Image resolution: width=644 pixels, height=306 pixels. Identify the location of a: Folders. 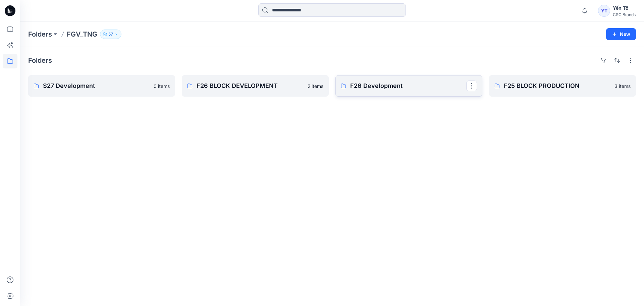
(40, 34).